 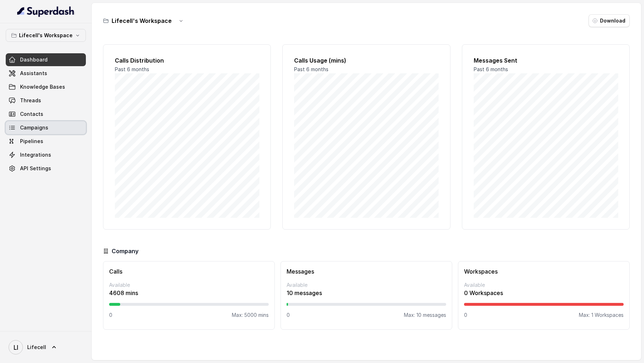 I want to click on h2: Messages Sent, so click(x=545, y=61).